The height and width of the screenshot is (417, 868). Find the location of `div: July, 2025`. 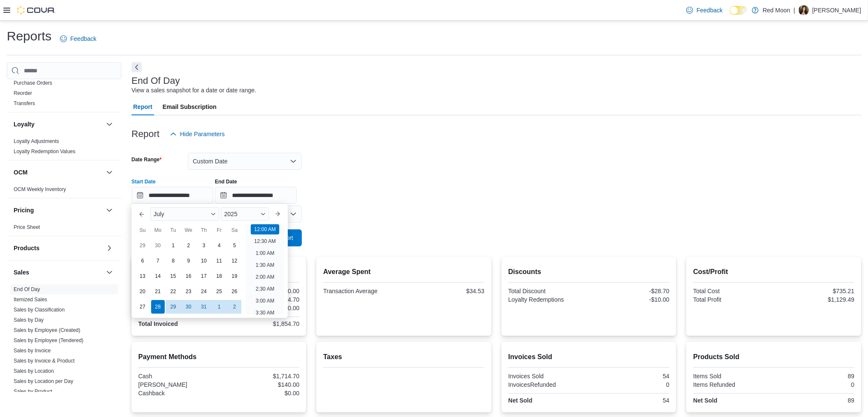

div: July, 2025 is located at coordinates (189, 276).